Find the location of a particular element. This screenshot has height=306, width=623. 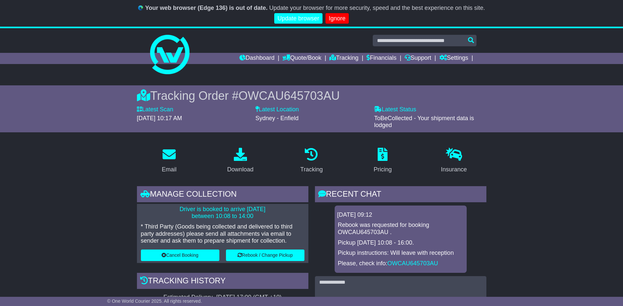

p: Rebook was requested for booking OWCAU645703AU . is located at coordinates (400, 228).